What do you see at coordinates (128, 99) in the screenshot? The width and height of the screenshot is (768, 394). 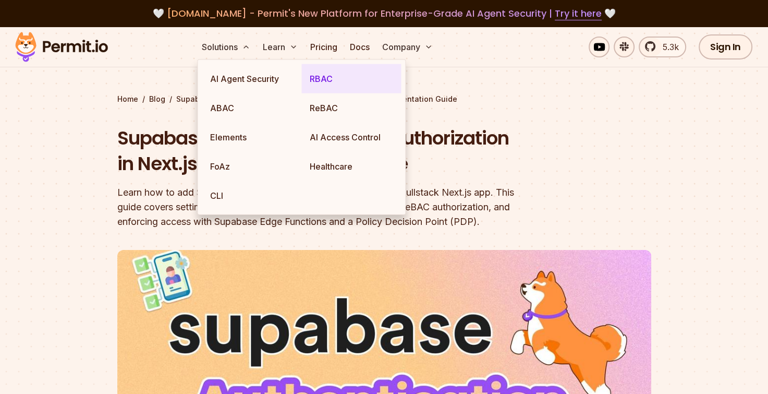 I see `a: Home` at bounding box center [128, 99].